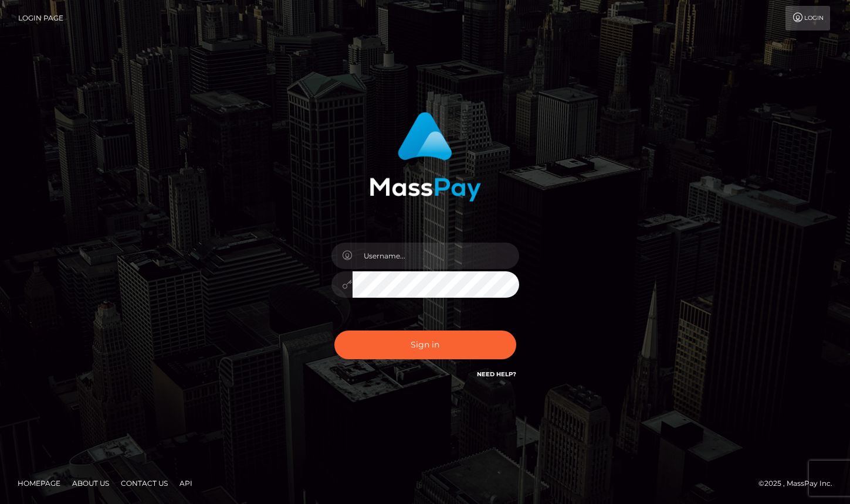  Describe the element at coordinates (800, 484) in the screenshot. I see `div: © 2025 , MassPay Inc.` at that location.